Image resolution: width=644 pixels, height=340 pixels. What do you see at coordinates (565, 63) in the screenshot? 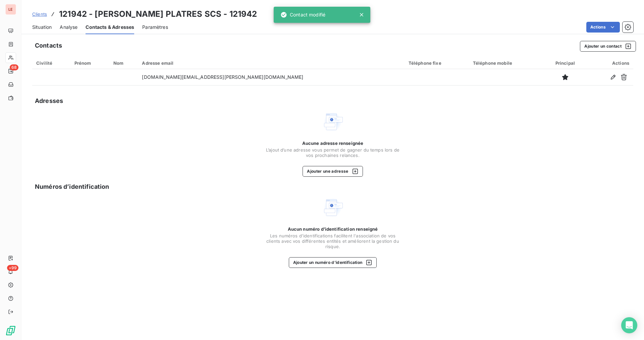
I see `div: Principal` at bounding box center [565, 63].